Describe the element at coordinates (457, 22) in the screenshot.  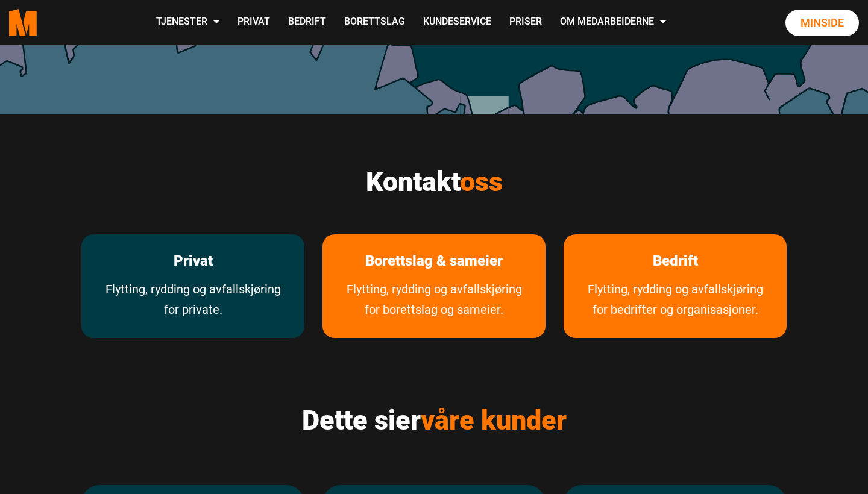
I see `a: Kundeservice` at that location.